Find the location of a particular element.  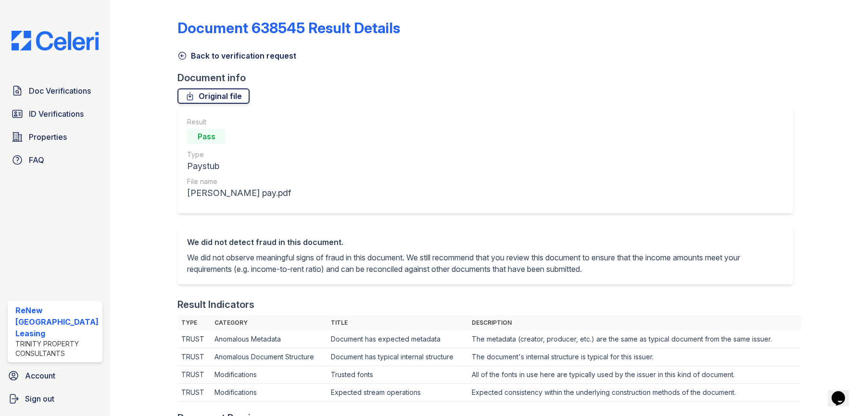

button: Sign out is located at coordinates (55, 399).